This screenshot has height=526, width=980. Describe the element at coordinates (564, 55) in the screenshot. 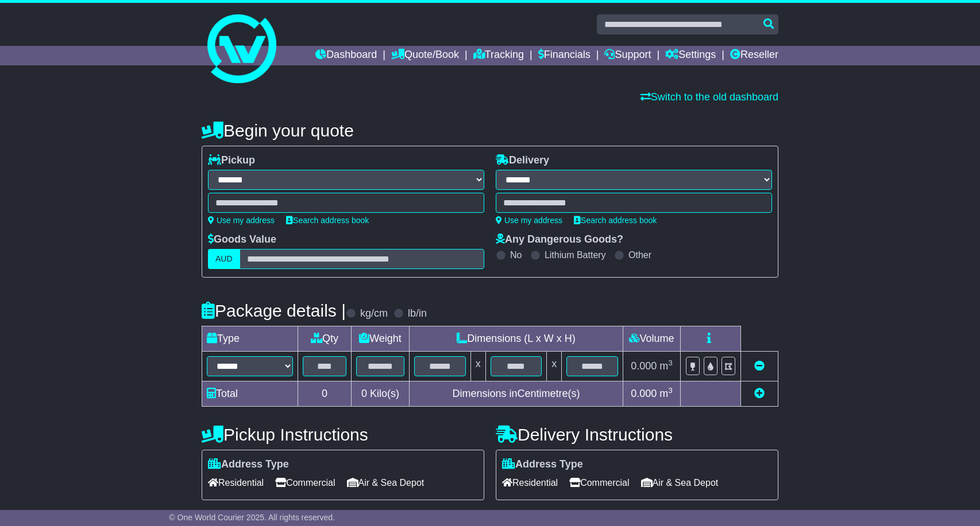

I see `a: Financials` at that location.